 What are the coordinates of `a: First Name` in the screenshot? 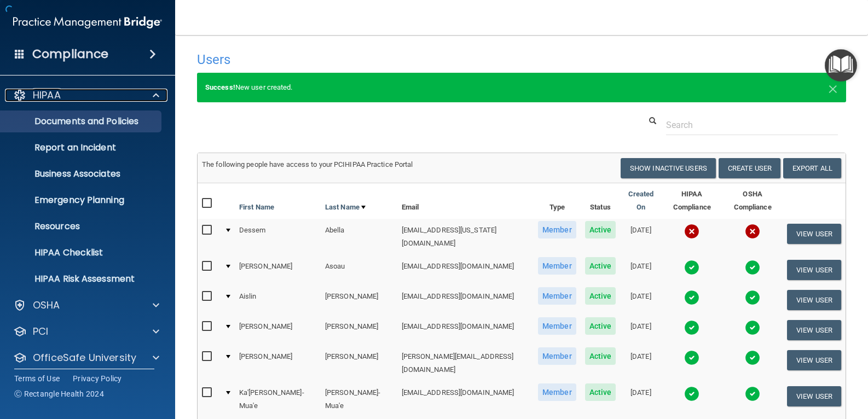 It's located at (257, 207).